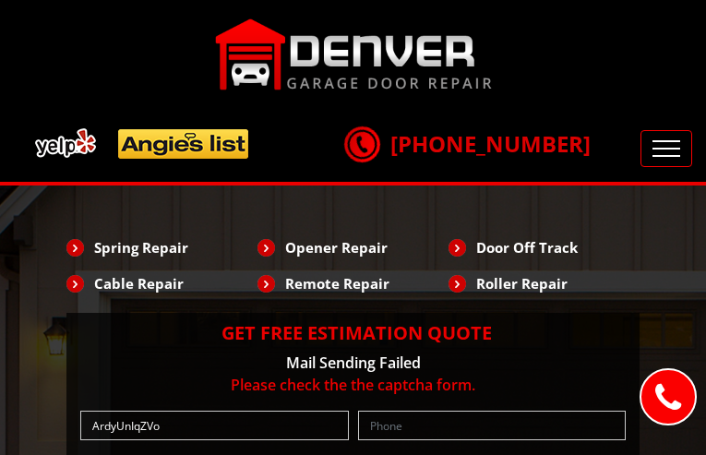 Image resolution: width=706 pixels, height=455 pixels. I want to click on li: Opener Repair, so click(353, 247).